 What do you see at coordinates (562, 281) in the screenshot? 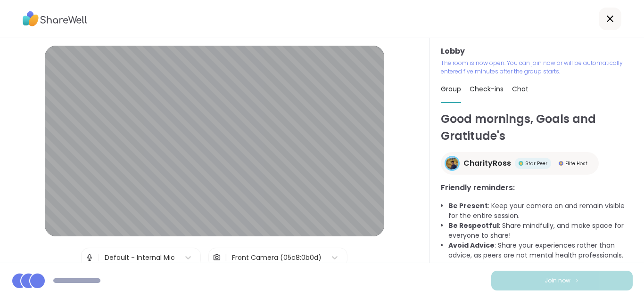
I see `button: Join now` at bounding box center [562, 281].